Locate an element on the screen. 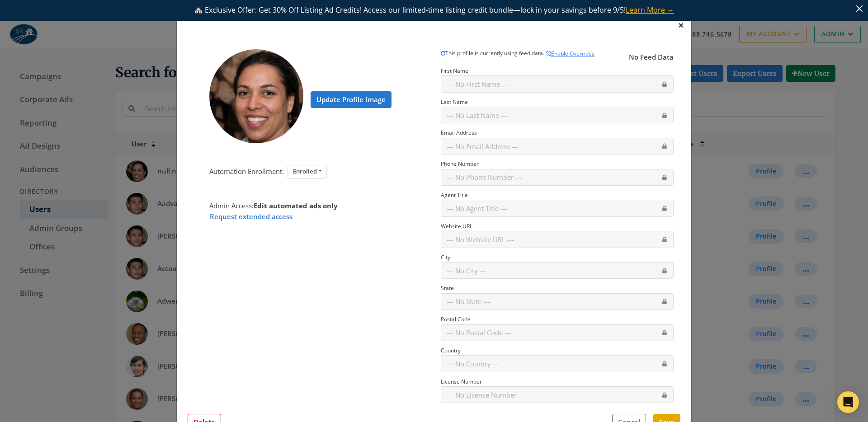 This screenshot has height=422, width=868. button: Enable Overrides is located at coordinates (570, 54).